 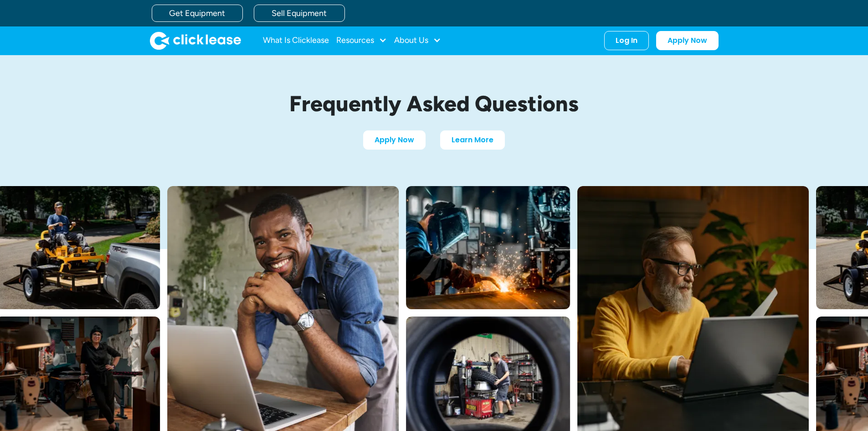 I want to click on img: Clicklease logo, so click(x=196, y=40).